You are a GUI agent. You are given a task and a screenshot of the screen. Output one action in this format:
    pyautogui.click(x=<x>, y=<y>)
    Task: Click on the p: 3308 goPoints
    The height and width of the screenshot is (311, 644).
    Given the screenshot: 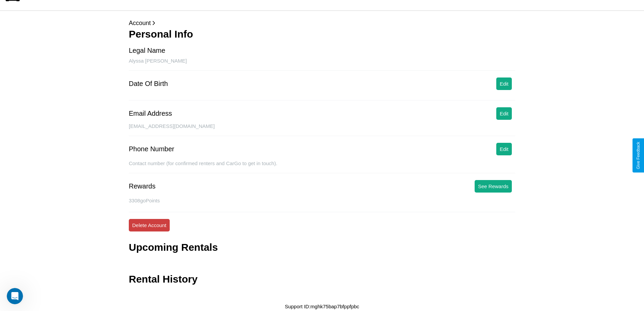 What is the action you would take?
    pyautogui.click(x=322, y=201)
    